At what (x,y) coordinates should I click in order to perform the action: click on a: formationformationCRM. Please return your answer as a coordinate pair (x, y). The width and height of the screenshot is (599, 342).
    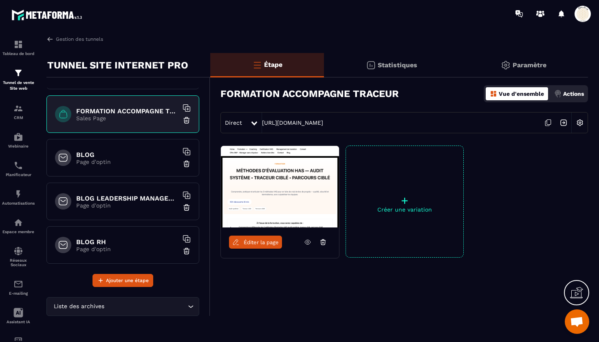
    Looking at the image, I should click on (18, 112).